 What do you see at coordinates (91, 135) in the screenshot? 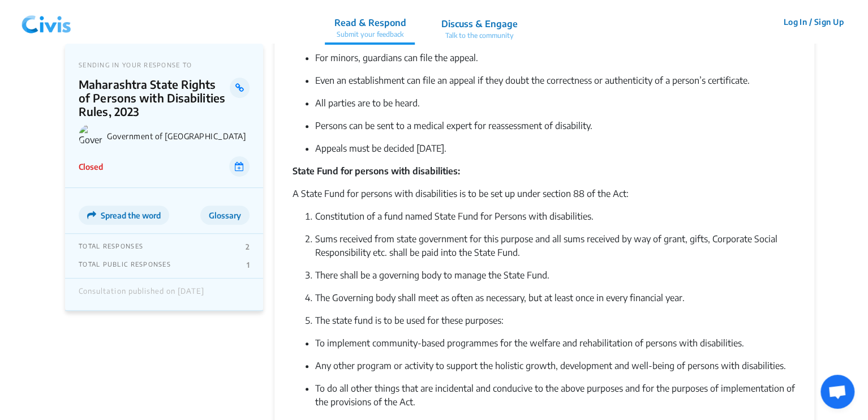
I see `img: Government of Maharashtra logo` at bounding box center [91, 135].